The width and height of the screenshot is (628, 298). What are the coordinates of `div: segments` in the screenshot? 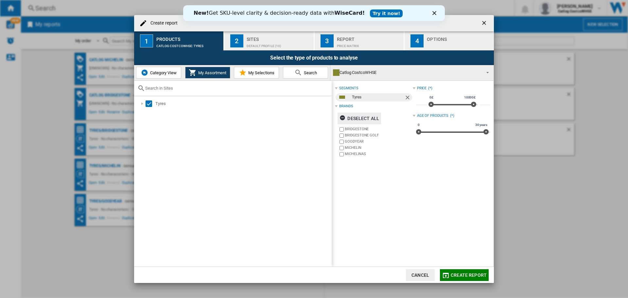 It's located at (349, 88).